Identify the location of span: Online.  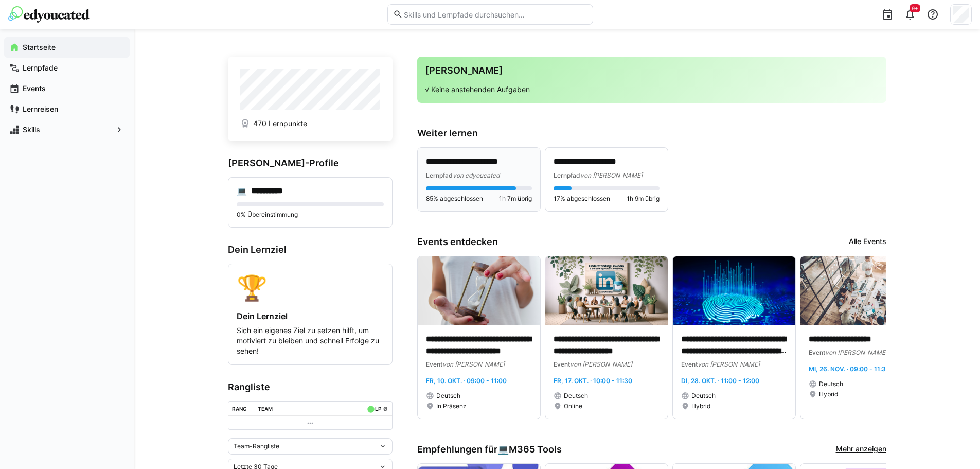
(573, 406).